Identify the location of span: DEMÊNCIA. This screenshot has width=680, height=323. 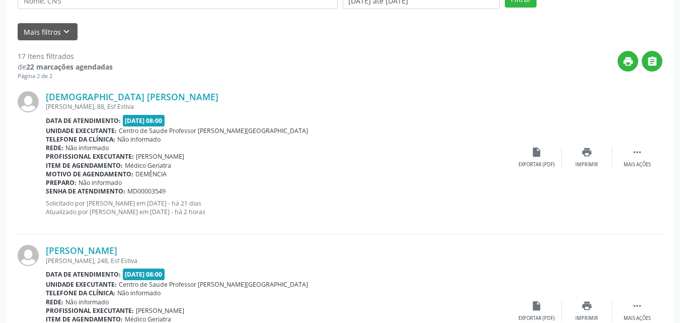
(151, 174).